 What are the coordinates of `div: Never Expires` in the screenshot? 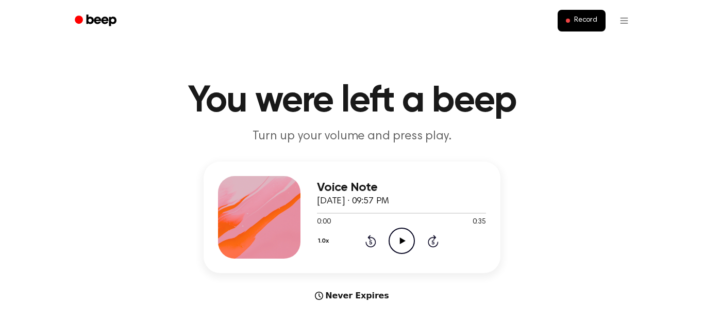 It's located at (352, 295).